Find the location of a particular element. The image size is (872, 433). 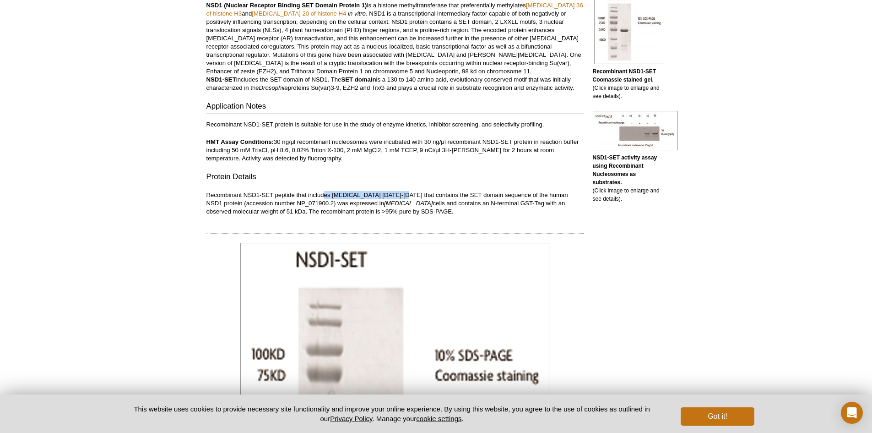

p: Recombinant NSD1-SET protein is suitable for use in the study of enzyme kinetics, inhibitor scree... is located at coordinates (395, 125).